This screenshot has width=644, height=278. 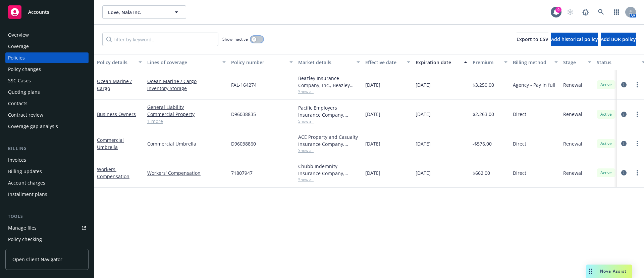 What do you see at coordinates (47, 35) in the screenshot?
I see `a: Overview` at bounding box center [47, 35].